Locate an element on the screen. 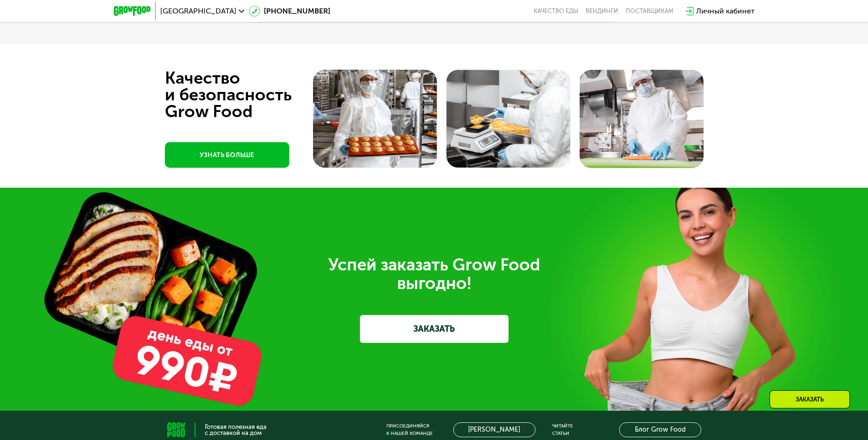  a: УЗНАТЬ БОЛЬШЕ is located at coordinates (227, 155).